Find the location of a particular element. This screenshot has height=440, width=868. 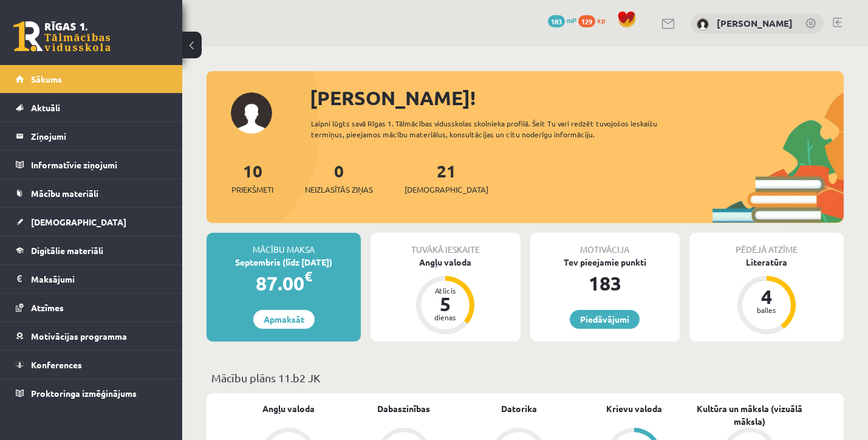

span: Mācību materiāli is located at coordinates (64, 193).